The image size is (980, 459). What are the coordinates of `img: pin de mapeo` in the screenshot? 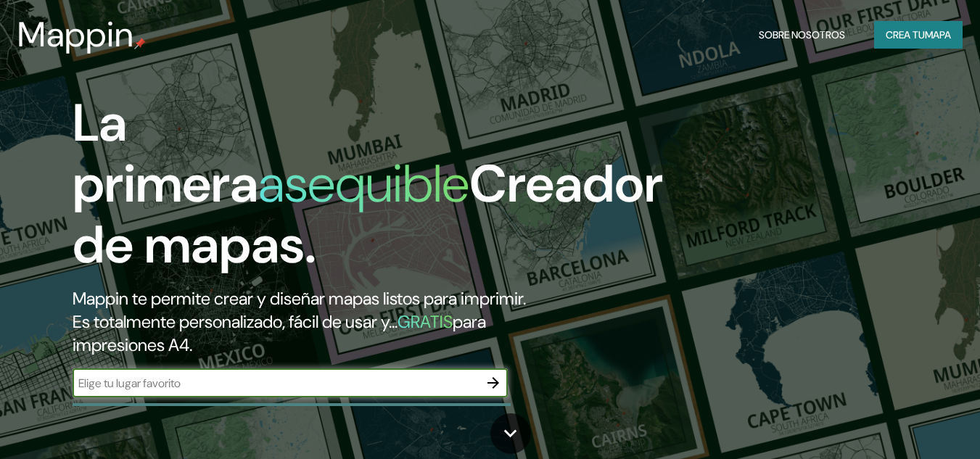 It's located at (140, 43).